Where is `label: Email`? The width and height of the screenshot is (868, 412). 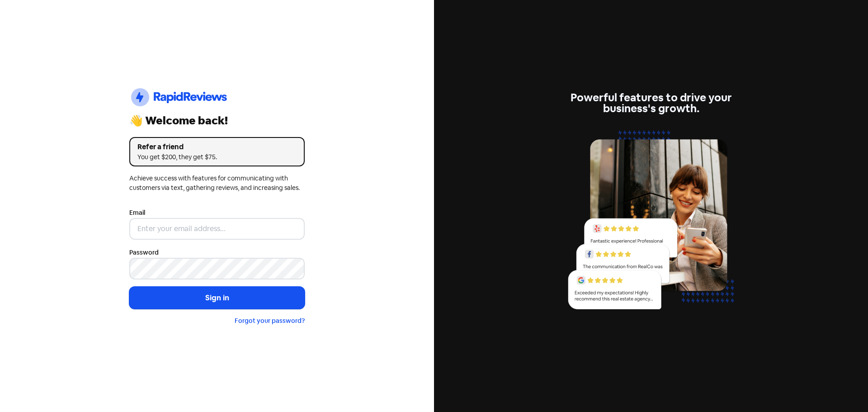 label: Email is located at coordinates (137, 213).